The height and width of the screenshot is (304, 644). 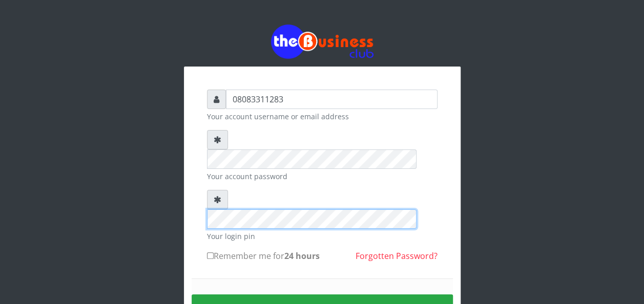 What do you see at coordinates (397, 256) in the screenshot?
I see `a: Forgotten Password?` at bounding box center [397, 256].